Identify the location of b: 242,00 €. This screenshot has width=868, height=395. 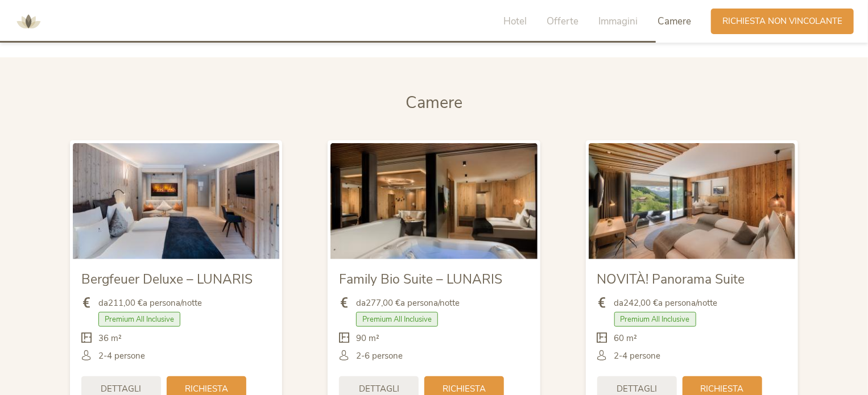
(641, 303).